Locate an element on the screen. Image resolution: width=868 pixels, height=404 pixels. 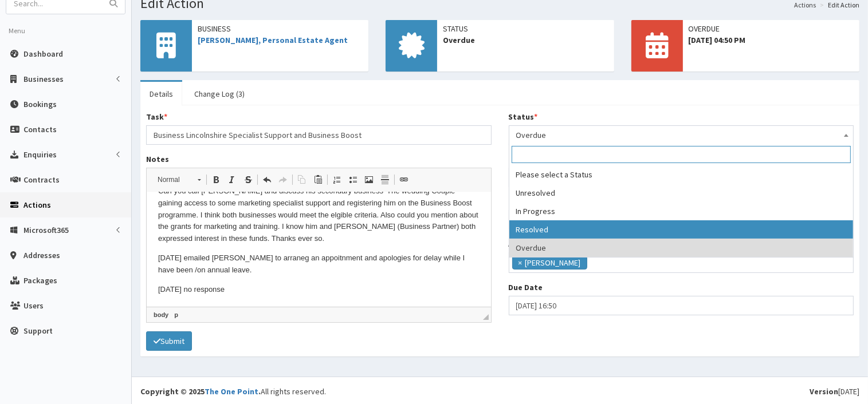
a: Paste (Ctrl+V) is located at coordinates (318, 180).